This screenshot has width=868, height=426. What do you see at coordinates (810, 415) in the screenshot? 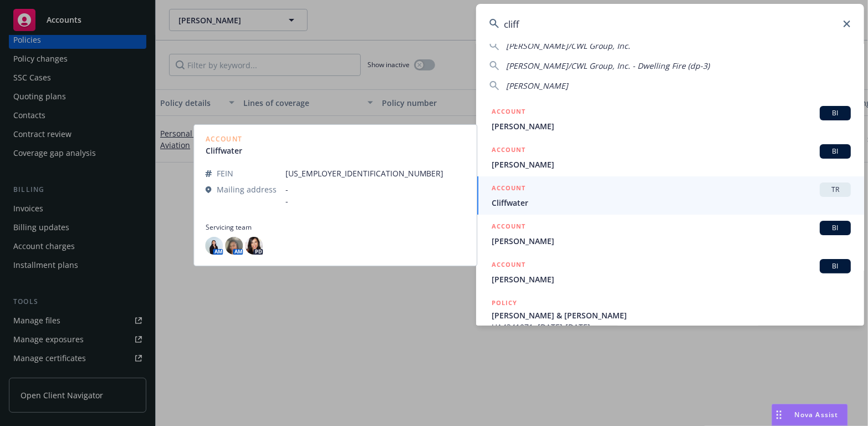
I see `button: Nova Assist` at bounding box center [810, 415].